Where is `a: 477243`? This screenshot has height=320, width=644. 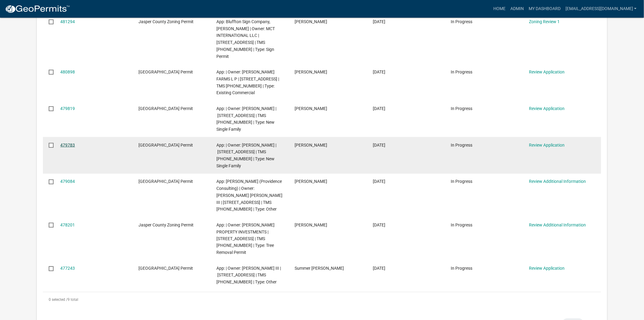 a: 477243 is located at coordinates (68, 269).